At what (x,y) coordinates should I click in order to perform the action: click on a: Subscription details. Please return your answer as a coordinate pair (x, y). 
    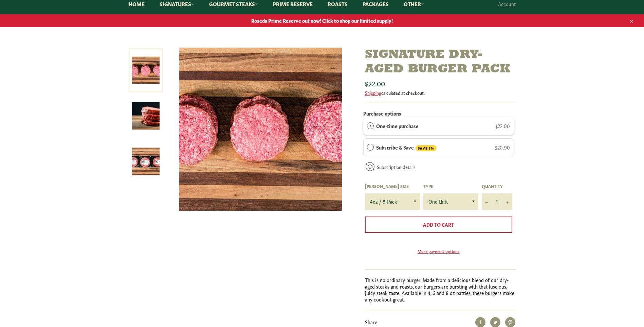
    Looking at the image, I should click on (396, 167).